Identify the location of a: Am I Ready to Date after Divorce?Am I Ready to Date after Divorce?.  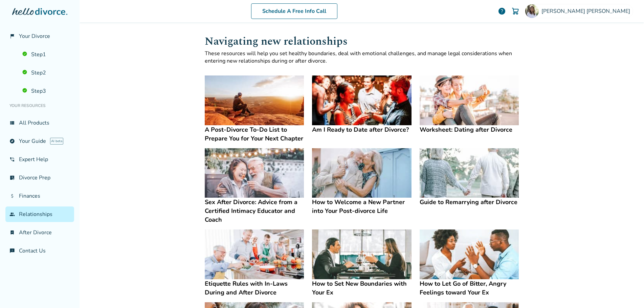
(361, 104).